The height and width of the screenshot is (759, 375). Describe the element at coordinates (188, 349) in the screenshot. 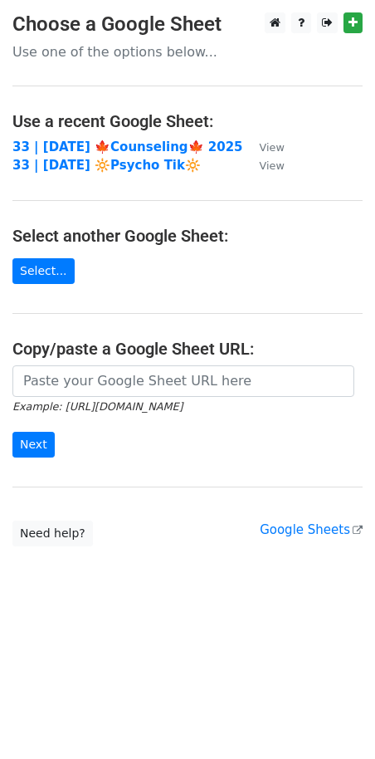

I see `h4: Copy/paste a Google Sheet URL:` at that location.